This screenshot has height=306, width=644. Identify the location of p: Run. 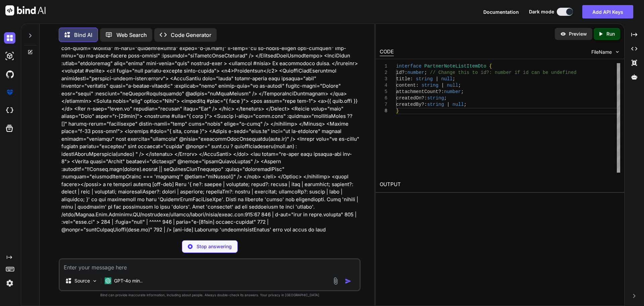
(611, 34).